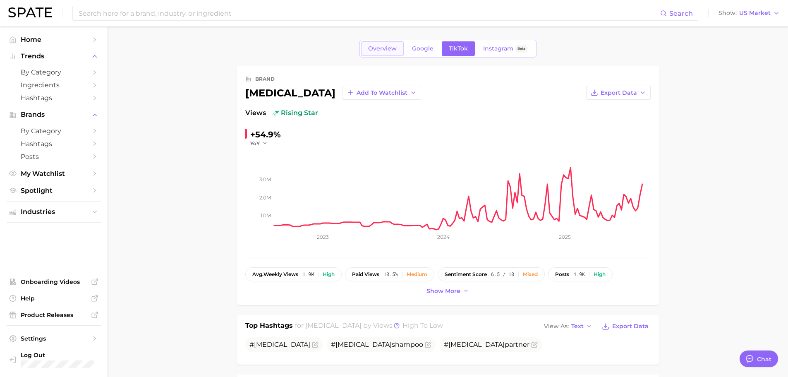 The height and width of the screenshot is (377, 788). I want to click on button: sentiment score6.5 / 10Mixed, so click(491, 274).